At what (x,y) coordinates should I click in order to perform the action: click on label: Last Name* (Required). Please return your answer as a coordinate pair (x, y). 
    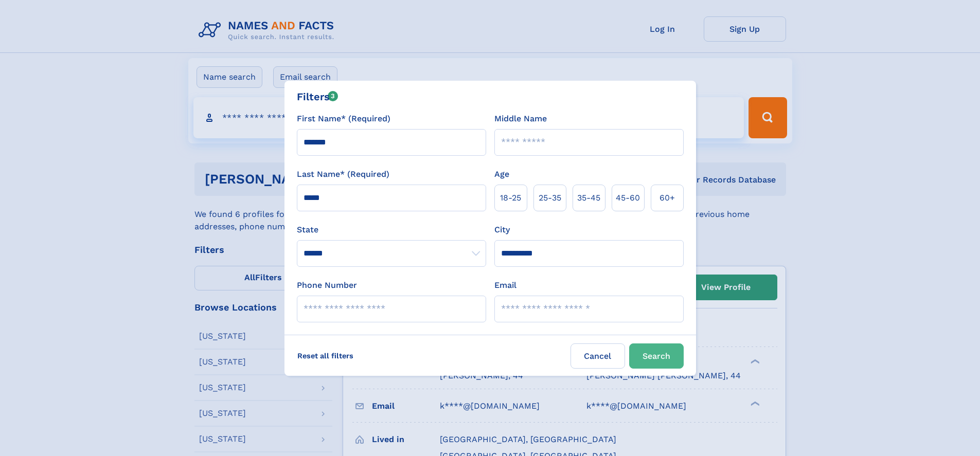
    Looking at the image, I should click on (343, 175).